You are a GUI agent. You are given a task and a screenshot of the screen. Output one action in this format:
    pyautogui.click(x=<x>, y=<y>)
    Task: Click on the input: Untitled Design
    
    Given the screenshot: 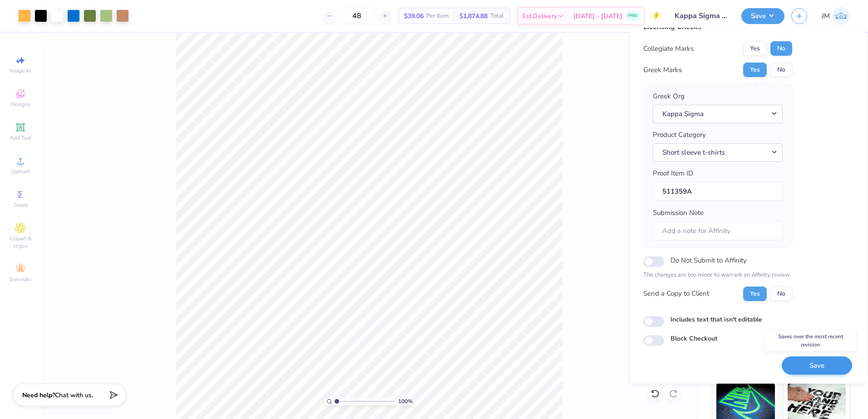 What is the action you would take?
    pyautogui.click(x=701, y=16)
    